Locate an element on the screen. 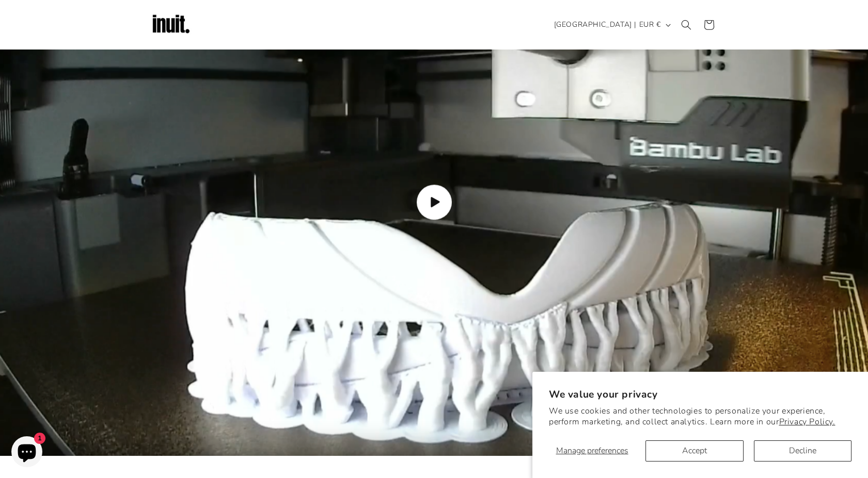 Image resolution: width=868 pixels, height=478 pixels. button: Accept is located at coordinates (694, 451).